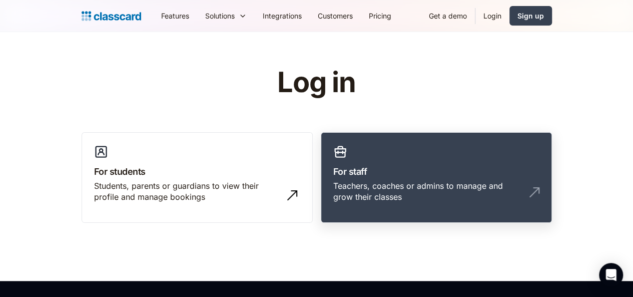 This screenshot has height=297, width=633. What do you see at coordinates (492, 16) in the screenshot?
I see `a: Login` at bounding box center [492, 16].